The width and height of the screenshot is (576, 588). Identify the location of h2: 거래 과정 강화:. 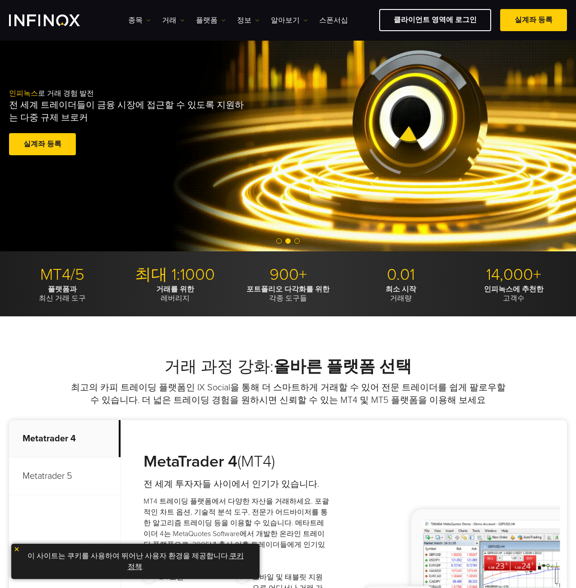
(288, 367).